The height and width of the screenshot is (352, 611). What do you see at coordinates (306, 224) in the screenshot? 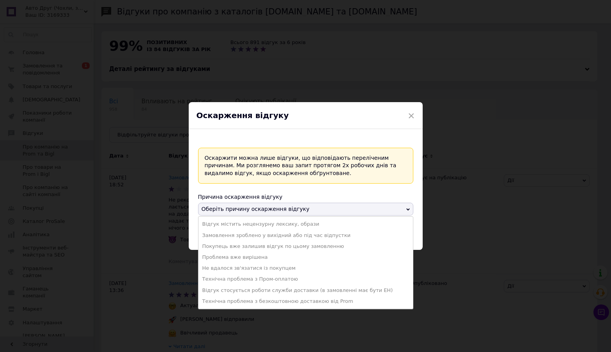
I see `li: Відгук містить нецензурну лексику, образи` at bounding box center [306, 224].